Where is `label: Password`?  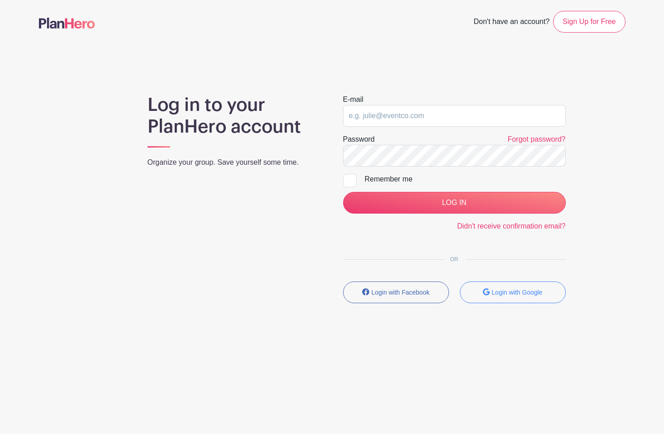 label: Password is located at coordinates (359, 139).